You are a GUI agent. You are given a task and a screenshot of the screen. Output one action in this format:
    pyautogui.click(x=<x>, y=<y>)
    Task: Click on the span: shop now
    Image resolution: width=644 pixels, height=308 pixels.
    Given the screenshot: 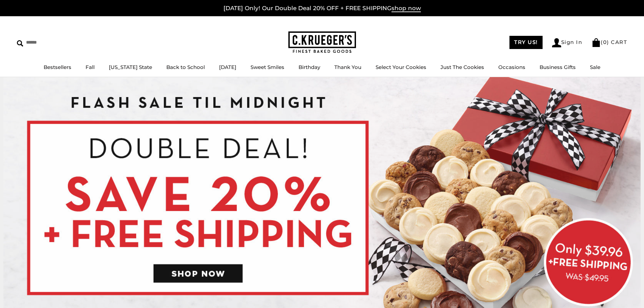 What is the action you would take?
    pyautogui.click(x=406, y=9)
    